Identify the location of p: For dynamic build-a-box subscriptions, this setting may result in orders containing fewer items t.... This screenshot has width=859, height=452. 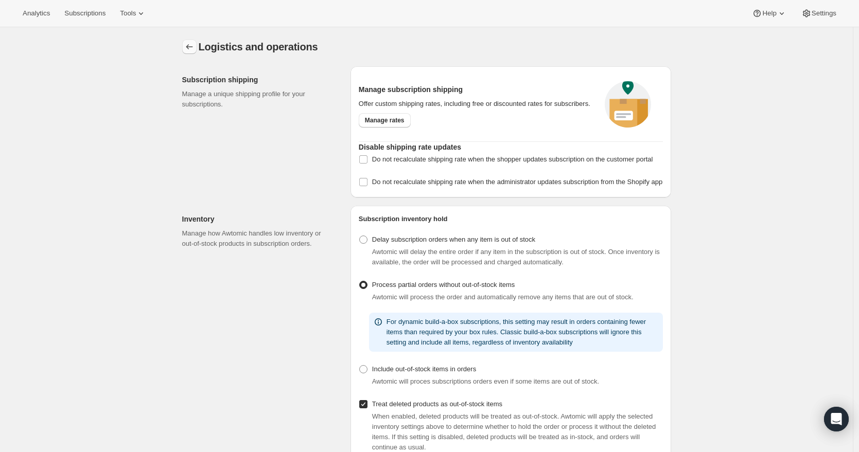
(522, 332).